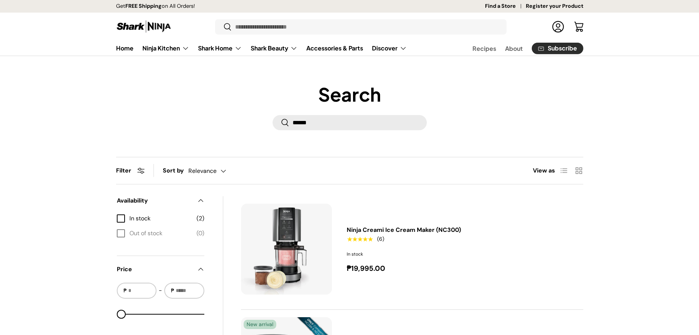 This screenshot has height=335, width=699. I want to click on a: Recipes, so click(485, 48).